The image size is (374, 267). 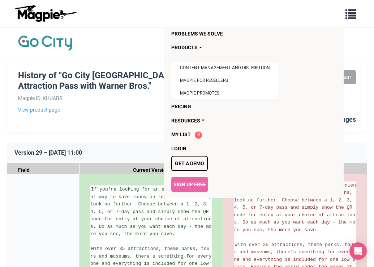 What do you see at coordinates (225, 68) in the screenshot?
I see `a: Content Management and Distribution` at bounding box center [225, 68].